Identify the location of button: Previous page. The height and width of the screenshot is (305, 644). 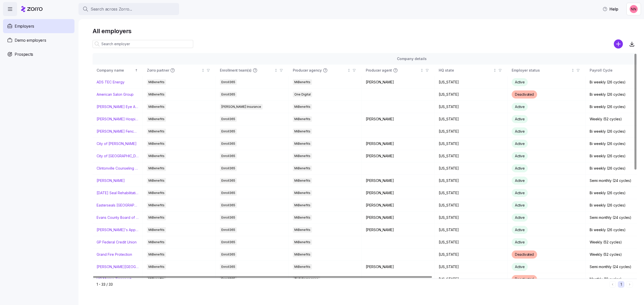
(613, 285).